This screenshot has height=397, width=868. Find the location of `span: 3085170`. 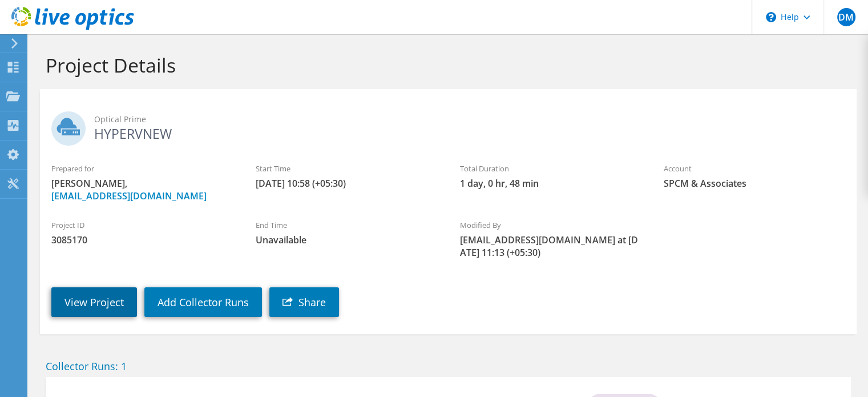

span: 3085170 is located at coordinates (142, 240).